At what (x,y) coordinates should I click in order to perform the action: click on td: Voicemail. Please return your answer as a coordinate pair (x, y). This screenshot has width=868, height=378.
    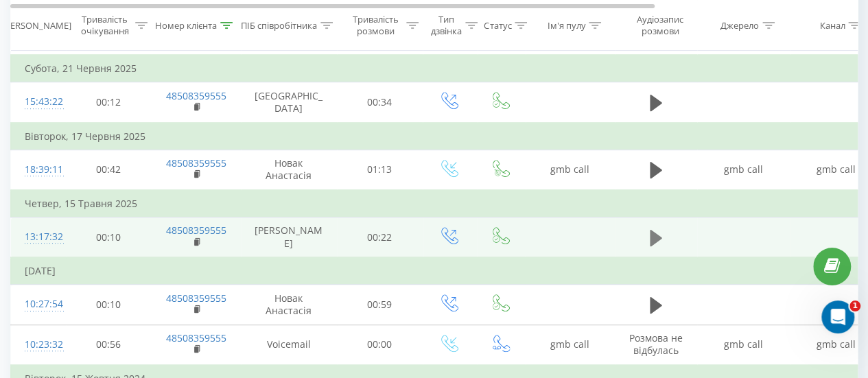
    Looking at the image, I should click on (289, 344).